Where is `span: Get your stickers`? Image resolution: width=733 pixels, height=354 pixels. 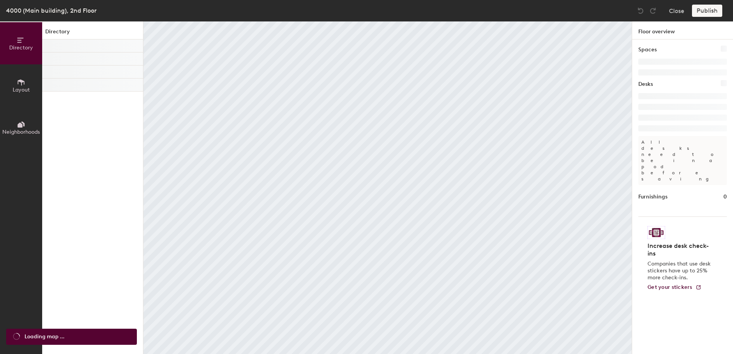
span: Get your stickers is located at coordinates (670, 287).